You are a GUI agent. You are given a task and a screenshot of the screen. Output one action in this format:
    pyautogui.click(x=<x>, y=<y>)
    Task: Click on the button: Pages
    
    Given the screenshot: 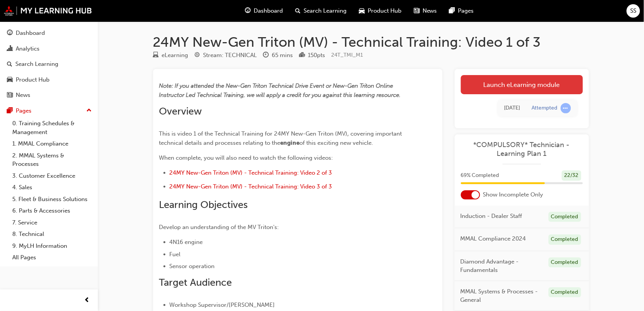 What is the action you would take?
    pyautogui.click(x=48, y=110)
    